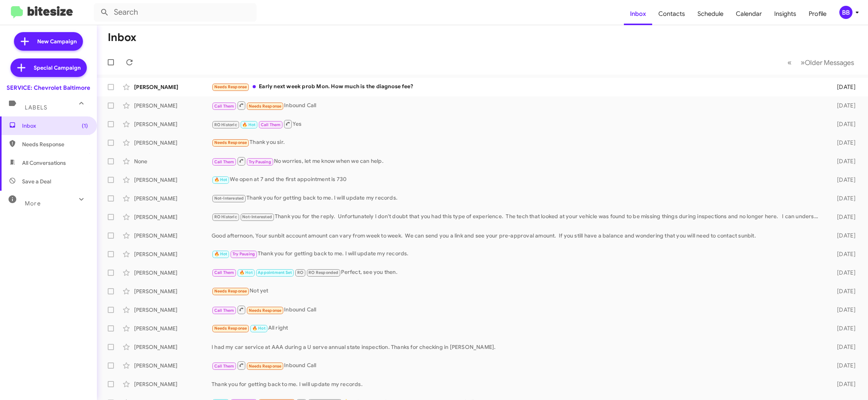 This screenshot has height=400, width=868. I want to click on a: Insights, so click(785, 14).